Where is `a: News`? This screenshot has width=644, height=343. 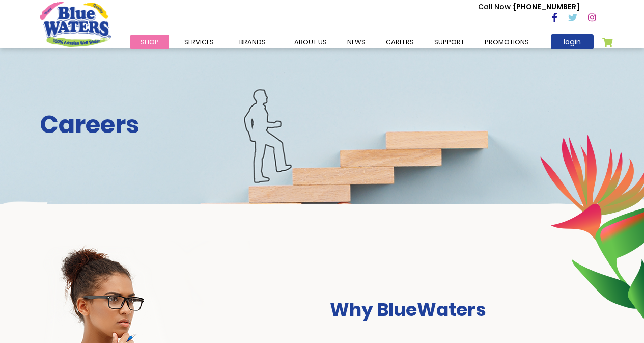 a: News is located at coordinates (356, 42).